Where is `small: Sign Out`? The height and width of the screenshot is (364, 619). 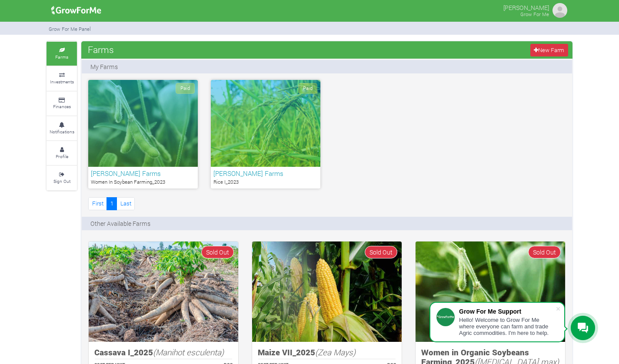 small: Sign Out is located at coordinates (62, 181).